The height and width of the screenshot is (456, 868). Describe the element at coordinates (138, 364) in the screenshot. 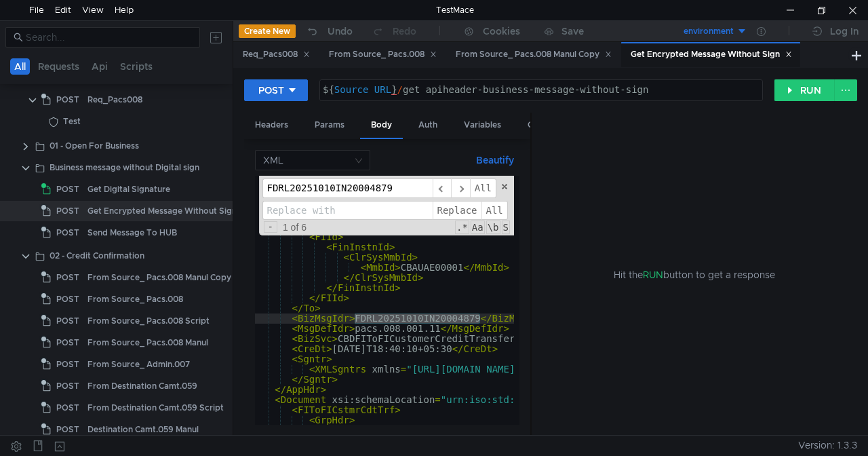

I see `div: From Source_ Admin.007` at that location.